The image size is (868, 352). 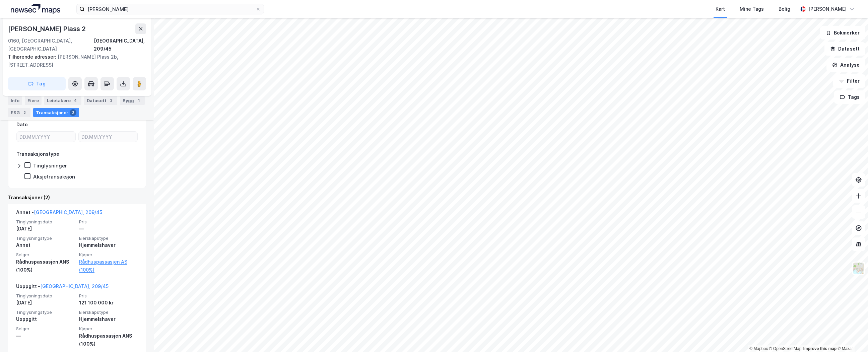 I want to click on button: Tag, so click(x=37, y=83).